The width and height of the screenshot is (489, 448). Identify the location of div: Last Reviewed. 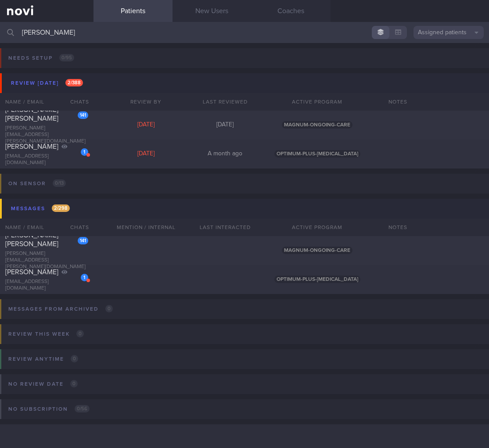
(225, 102).